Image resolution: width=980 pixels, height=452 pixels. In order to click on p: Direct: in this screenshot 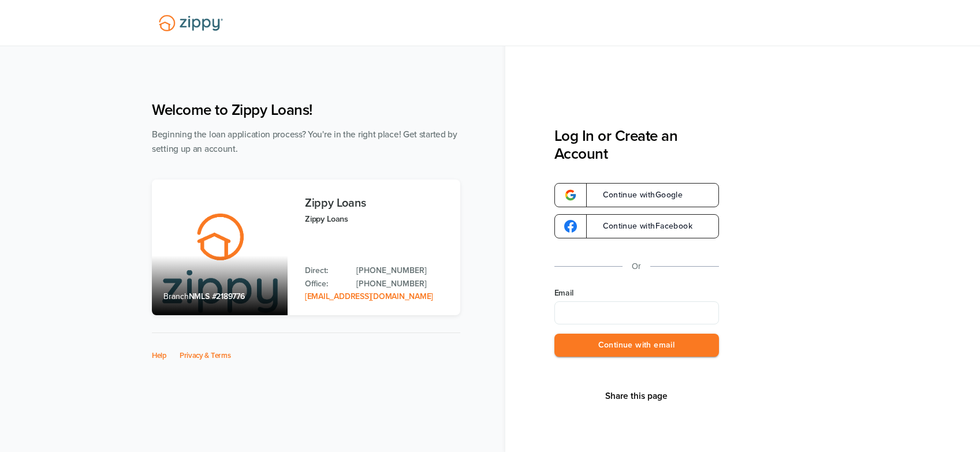, I will do `click(325, 270)`.